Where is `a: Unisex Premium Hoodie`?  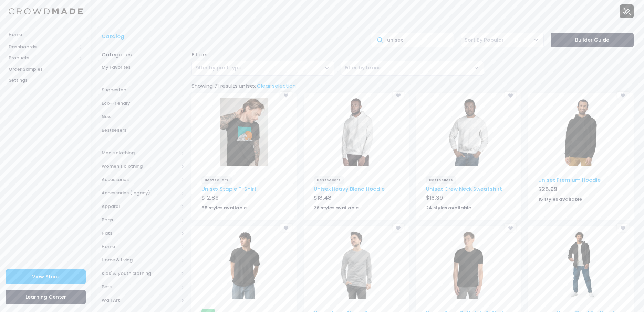
a: Unisex Premium Hoodie is located at coordinates (569, 180).